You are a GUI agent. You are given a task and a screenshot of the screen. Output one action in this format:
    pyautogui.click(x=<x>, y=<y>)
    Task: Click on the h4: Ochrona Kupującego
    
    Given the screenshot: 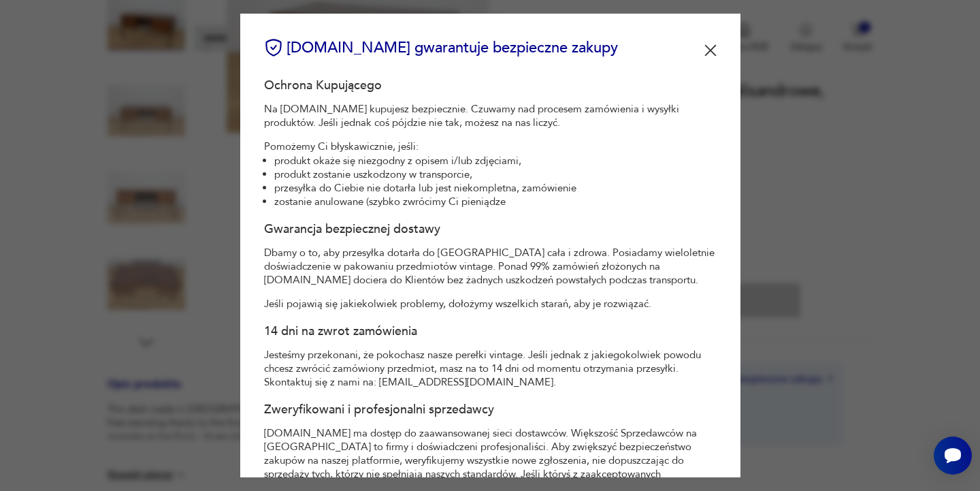 What is the action you would take?
    pyautogui.click(x=490, y=85)
    